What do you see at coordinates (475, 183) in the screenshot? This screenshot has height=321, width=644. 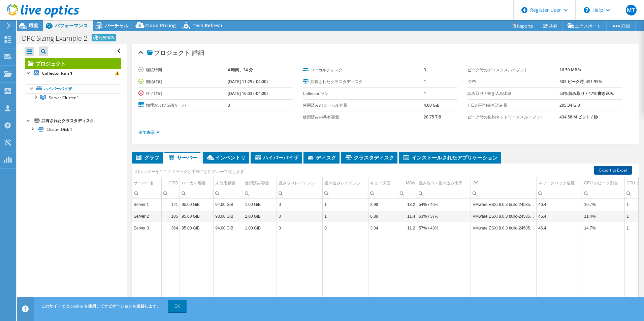 I see `div: OS` at bounding box center [475, 183].